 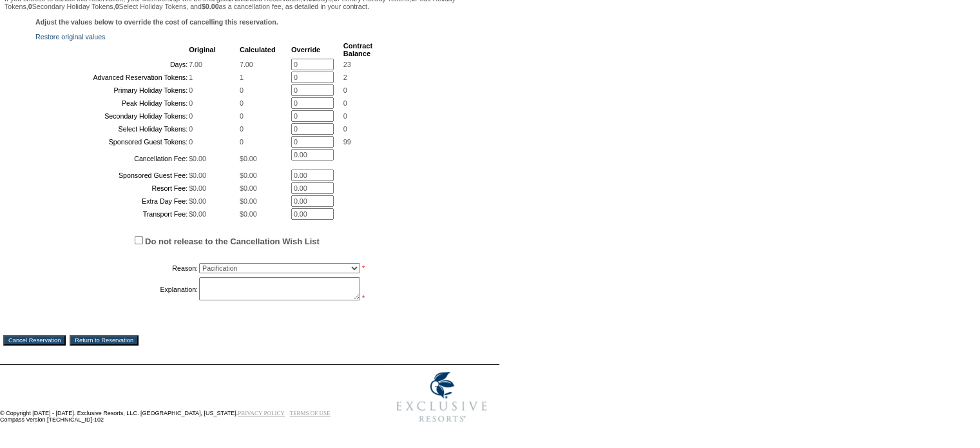 I want to click on a: TERMS OF USE, so click(x=310, y=413).